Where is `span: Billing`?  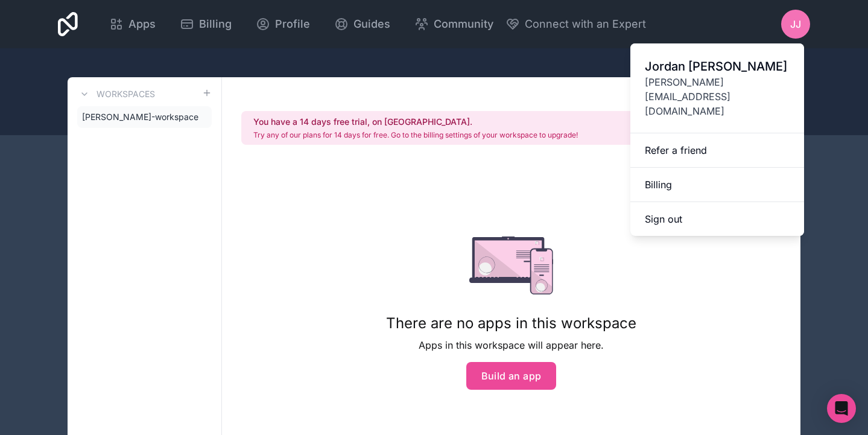
span: Billing is located at coordinates (215, 24).